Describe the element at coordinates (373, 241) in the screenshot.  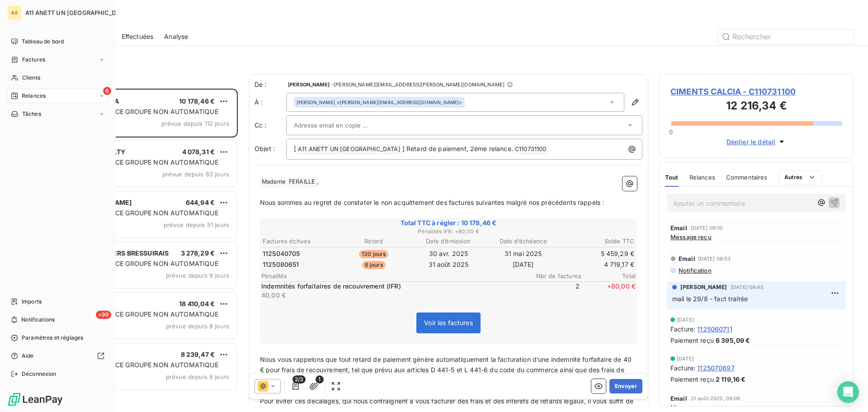
I see `th: Retard` at that location.